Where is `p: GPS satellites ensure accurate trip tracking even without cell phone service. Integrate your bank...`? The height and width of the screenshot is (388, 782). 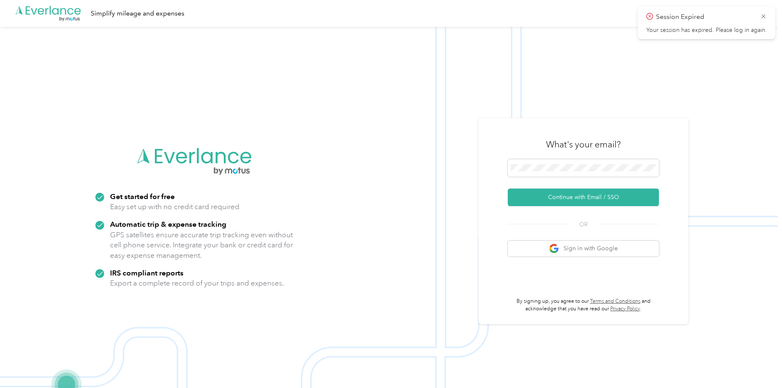 p: GPS satellites ensure accurate trip tracking even without cell phone service. Integrate your bank... is located at coordinates (202, 245).